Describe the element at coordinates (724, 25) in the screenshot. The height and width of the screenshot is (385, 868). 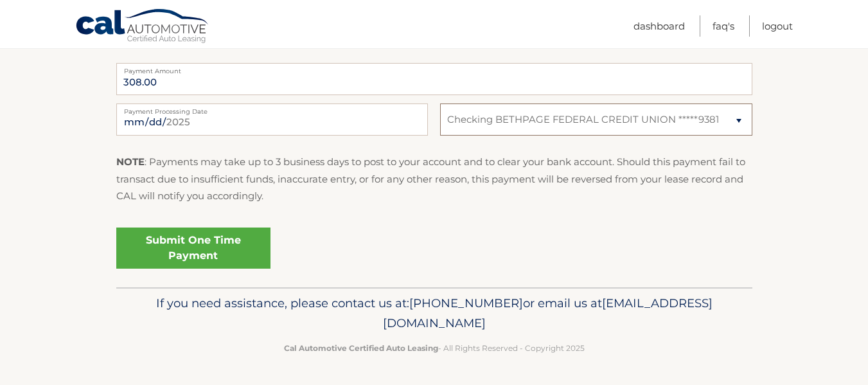
I see `a: FAQ's` at that location.